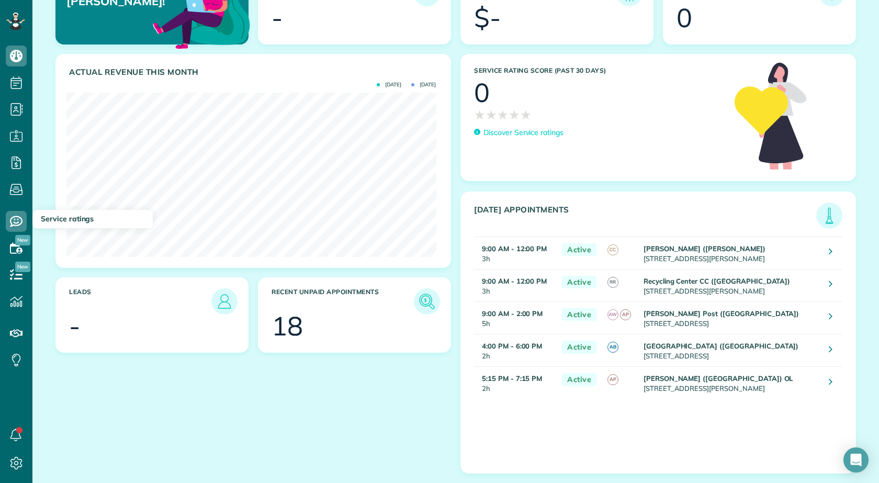  Describe the element at coordinates (427, 301) in the screenshot. I see `img: icon_unpaid_appointments-47b8ce3997adf2238b356f14209ab4cced10bd1f174958f3ca8f1d0dd7fffeee.png` at that location.